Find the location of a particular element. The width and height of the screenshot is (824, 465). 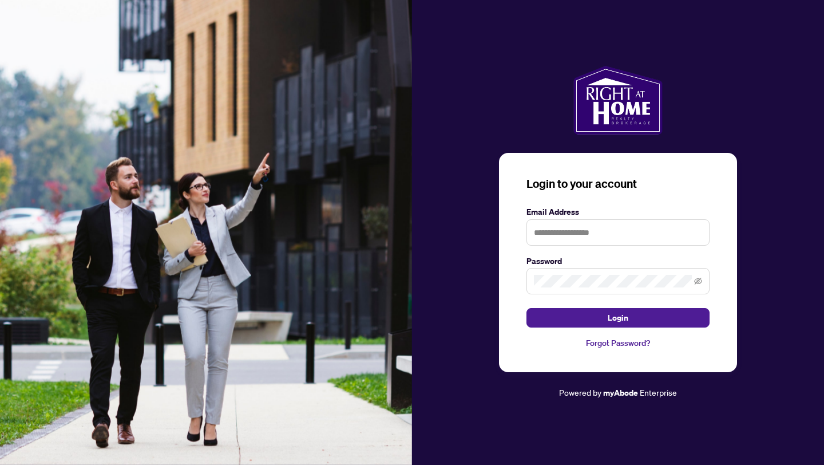

img: ma-logo is located at coordinates (618, 100).